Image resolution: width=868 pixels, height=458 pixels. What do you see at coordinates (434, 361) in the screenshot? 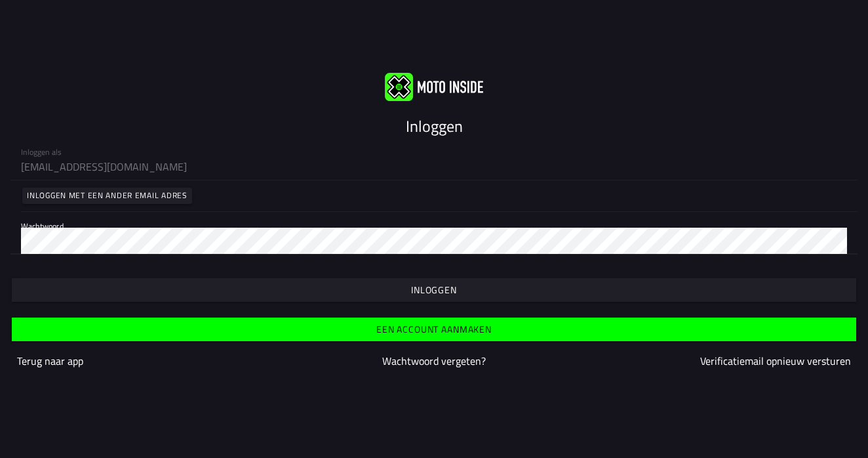
I see `a: Wachtwoord vergeten?` at bounding box center [434, 361].